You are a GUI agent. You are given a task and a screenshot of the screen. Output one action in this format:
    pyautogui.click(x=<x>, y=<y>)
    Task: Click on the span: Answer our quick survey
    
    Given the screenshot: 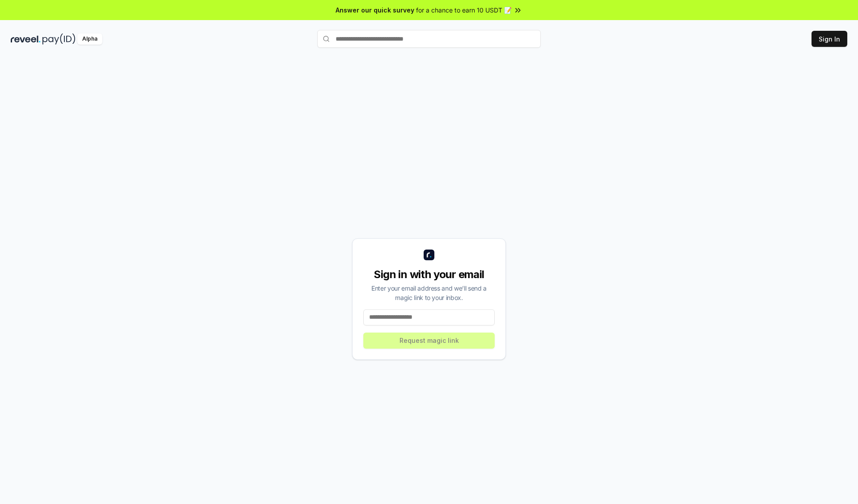 What is the action you would take?
    pyautogui.click(x=375, y=10)
    